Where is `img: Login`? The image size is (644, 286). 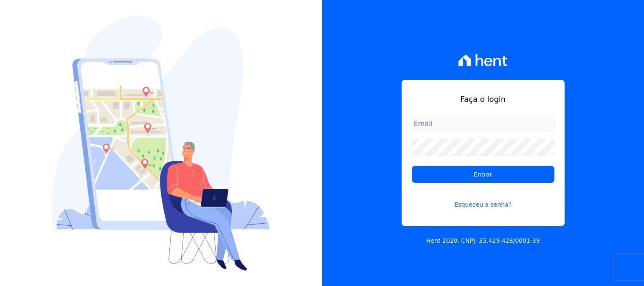
img: Login is located at coordinates (161, 143).